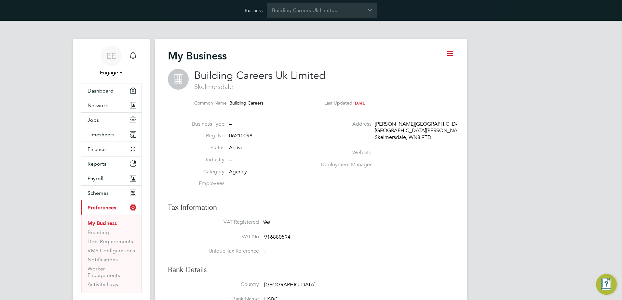 This screenshot has width=622, height=300. I want to click on button: Jobs, so click(111, 120).